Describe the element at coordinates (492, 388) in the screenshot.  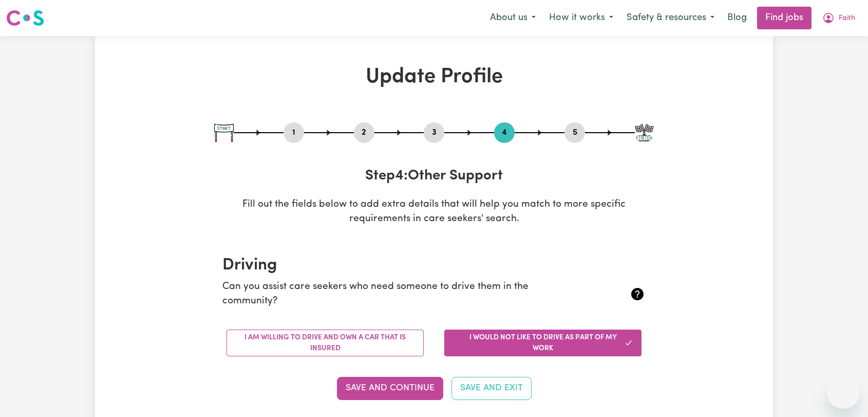
I see `button: Save and Exit` at that location.